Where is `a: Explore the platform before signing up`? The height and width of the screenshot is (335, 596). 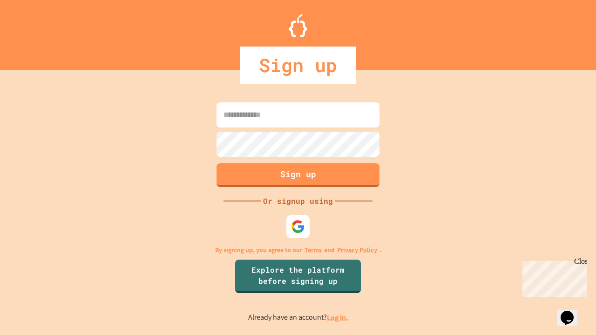 a: Explore the platform before signing up is located at coordinates (298, 277).